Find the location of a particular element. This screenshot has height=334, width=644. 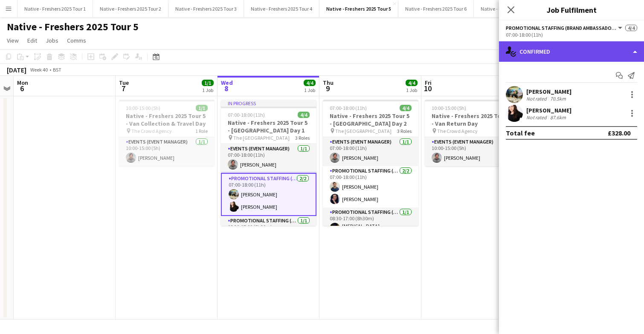

span: 10 is located at coordinates (427, 88).